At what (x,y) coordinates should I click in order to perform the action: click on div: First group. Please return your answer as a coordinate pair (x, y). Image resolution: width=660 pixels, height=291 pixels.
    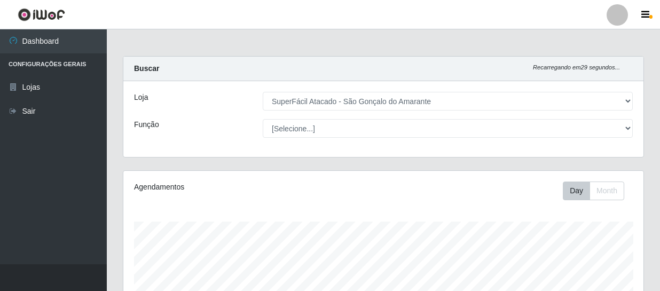
    Looking at the image, I should click on (593, 191).